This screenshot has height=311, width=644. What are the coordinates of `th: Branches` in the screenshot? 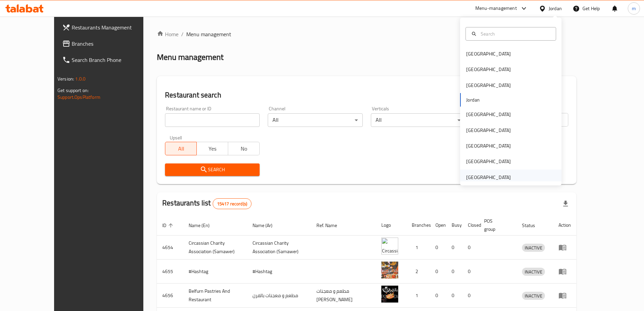 It's located at (417, 225).